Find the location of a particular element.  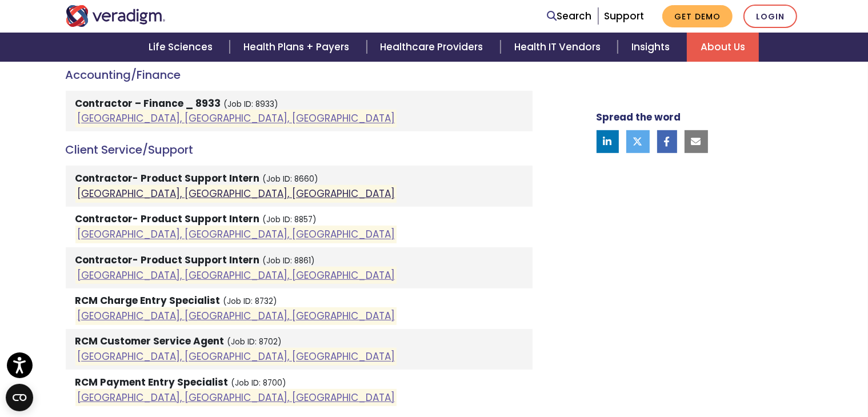

a: Health IT Vendors is located at coordinates (558, 47).